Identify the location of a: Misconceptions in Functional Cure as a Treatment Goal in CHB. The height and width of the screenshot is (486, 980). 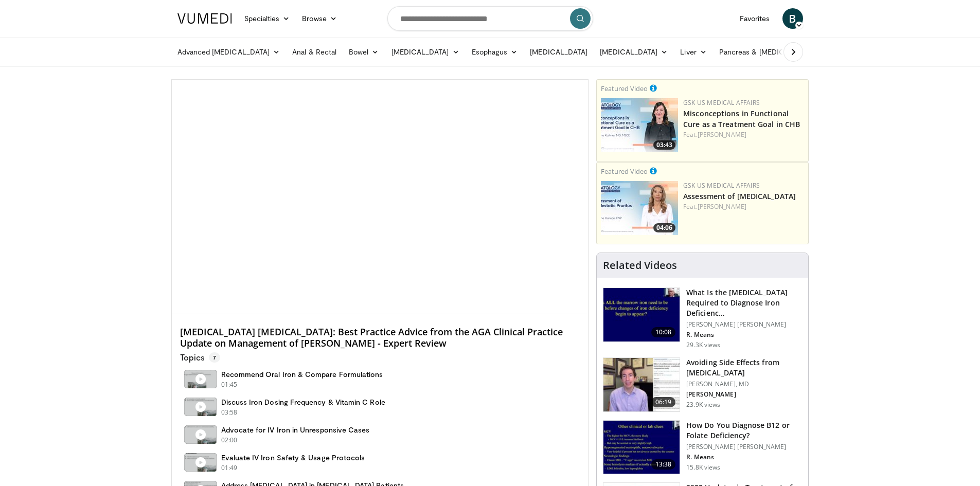
(741, 119).